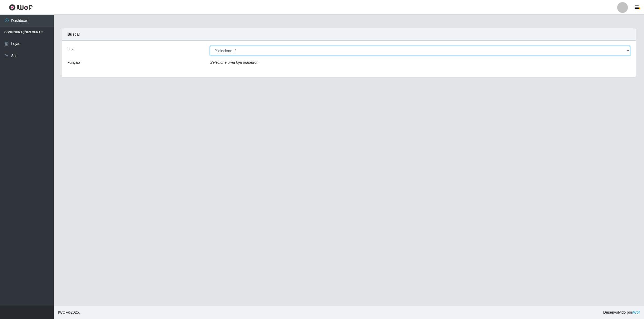 This screenshot has width=644, height=319. What do you see at coordinates (63, 312) in the screenshot?
I see `span: IWOF` at bounding box center [63, 312].